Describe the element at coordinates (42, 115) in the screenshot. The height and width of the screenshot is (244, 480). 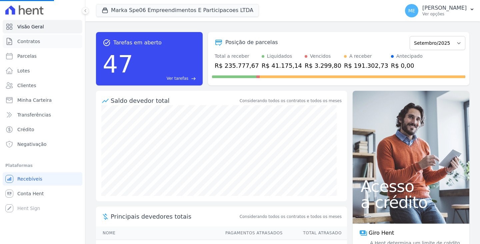
I see `a: Transferências` at that location.